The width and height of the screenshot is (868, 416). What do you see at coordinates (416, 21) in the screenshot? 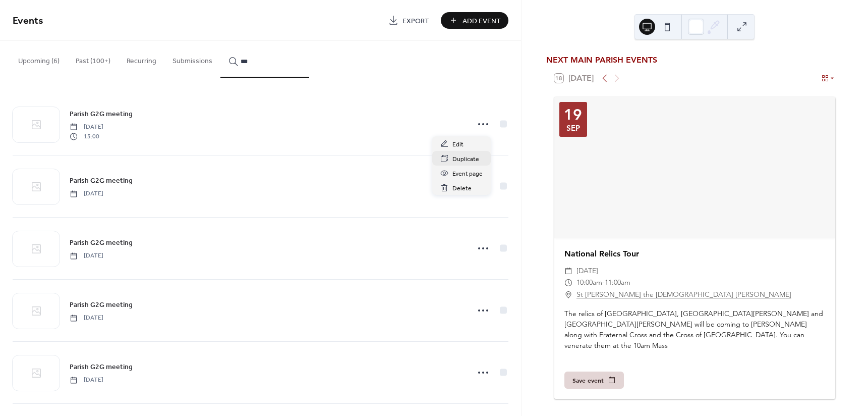
I see `span: Export` at bounding box center [416, 21].